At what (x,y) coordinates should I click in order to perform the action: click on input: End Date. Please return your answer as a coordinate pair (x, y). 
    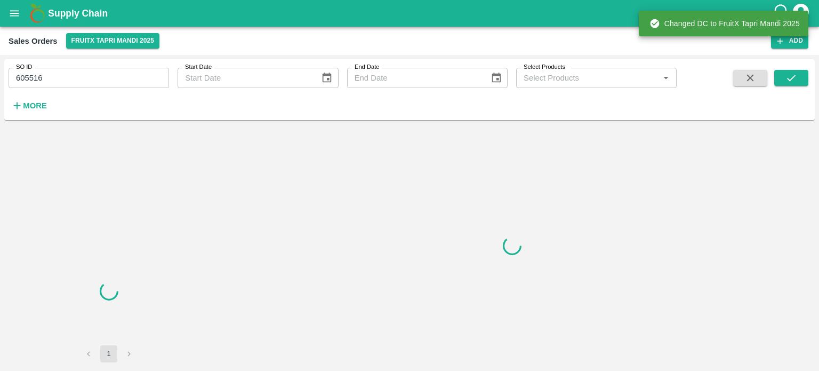
    Looking at the image, I should click on (415, 78).